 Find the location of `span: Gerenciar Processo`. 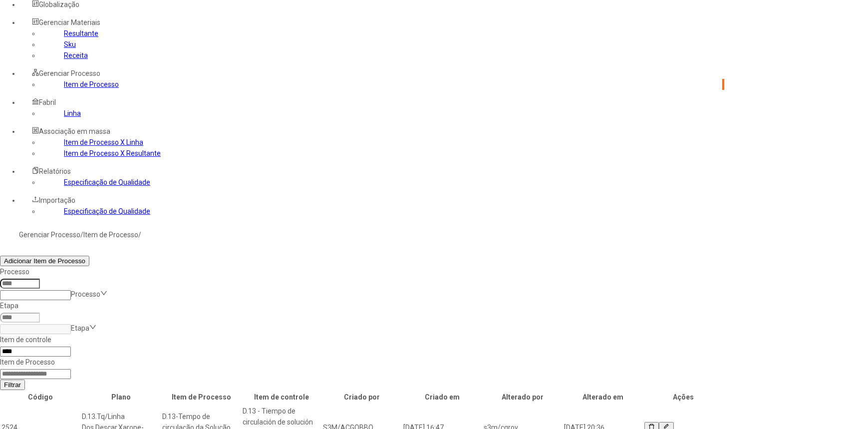

span: Gerenciar Processo is located at coordinates (69, 73).